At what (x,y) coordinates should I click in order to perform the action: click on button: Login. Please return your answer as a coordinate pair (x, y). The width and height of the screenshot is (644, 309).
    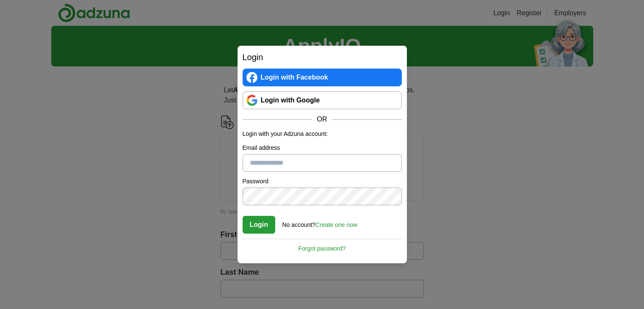
    Looking at the image, I should click on (259, 225).